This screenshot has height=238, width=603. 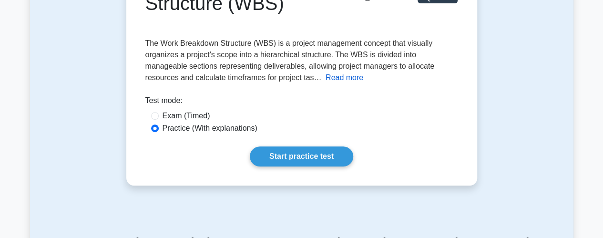 What do you see at coordinates (302, 103) in the screenshot?
I see `div: Test mode:` at bounding box center [302, 103].